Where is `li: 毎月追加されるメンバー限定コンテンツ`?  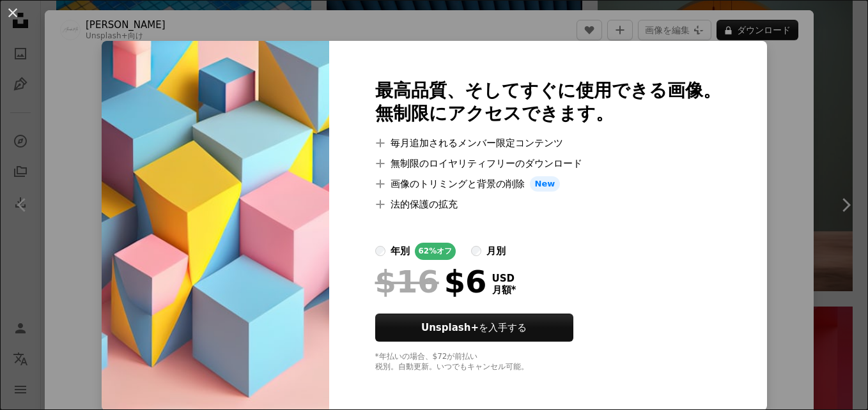 li: 毎月追加されるメンバー限定コンテンツ is located at coordinates (548, 143).